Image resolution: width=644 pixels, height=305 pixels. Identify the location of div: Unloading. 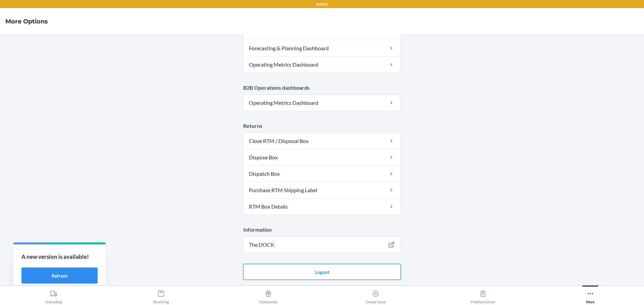
(54, 296).